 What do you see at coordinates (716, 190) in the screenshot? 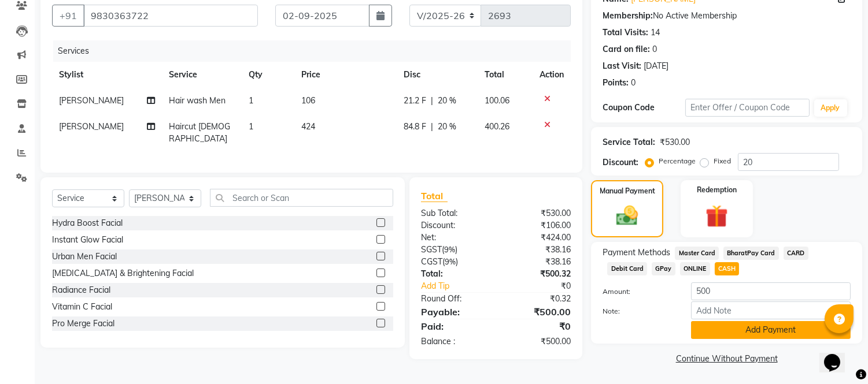
I see `label: Redemption` at bounding box center [716, 190].